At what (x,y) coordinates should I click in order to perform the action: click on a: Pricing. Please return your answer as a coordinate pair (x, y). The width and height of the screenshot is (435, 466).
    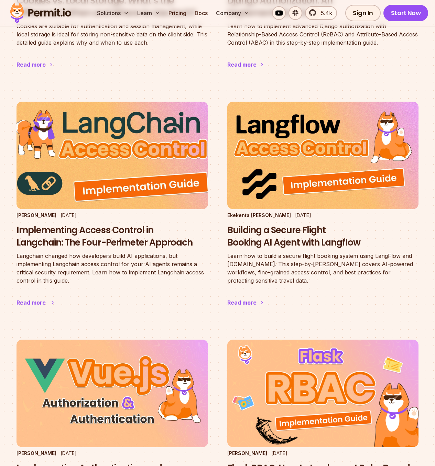
    Looking at the image, I should click on (177, 13).